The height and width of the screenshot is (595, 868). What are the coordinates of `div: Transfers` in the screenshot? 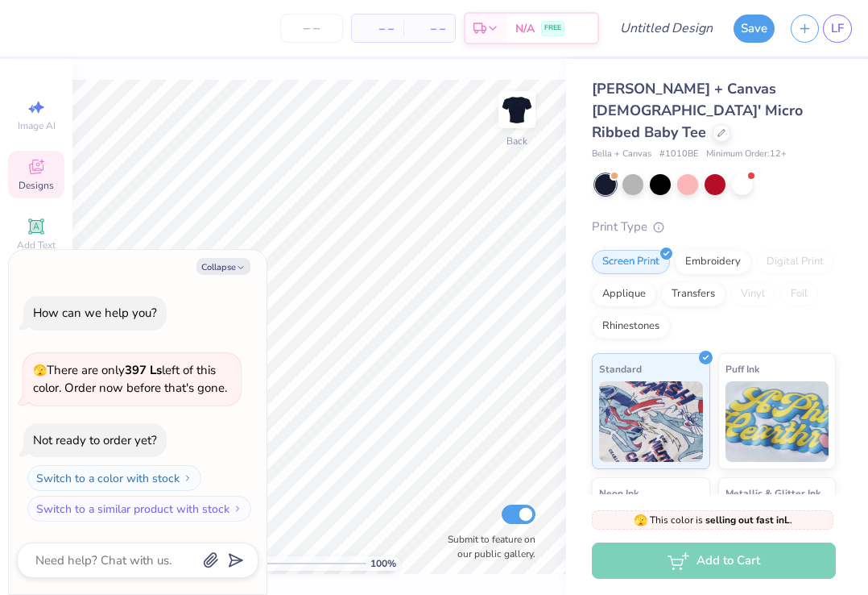 It's located at (693, 294).